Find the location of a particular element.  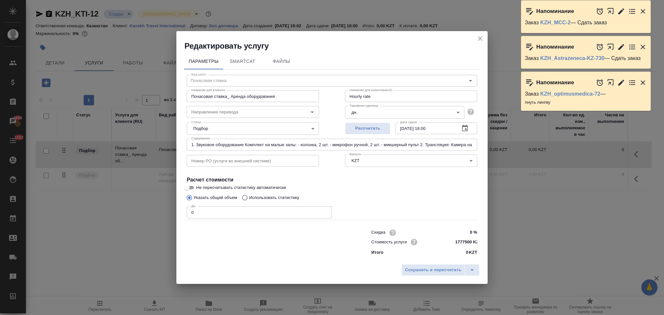

h2: Редактировать услугу is located at coordinates (336, 46).